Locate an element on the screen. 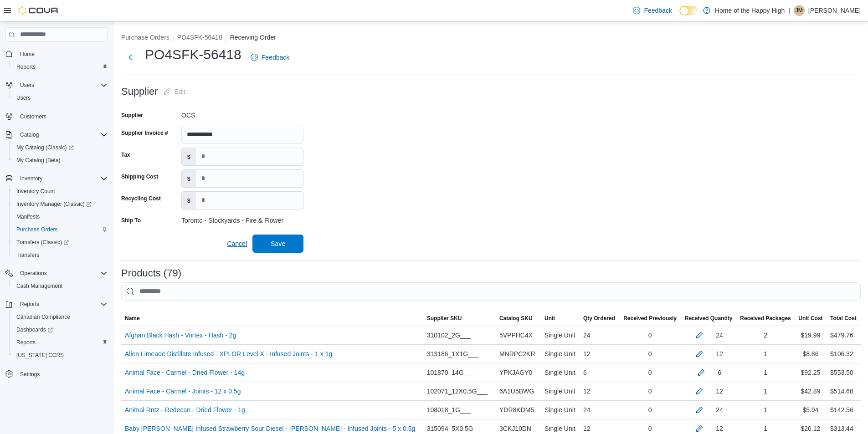 This screenshot has height=434, width=868. span: Manifests is located at coordinates (28, 217).